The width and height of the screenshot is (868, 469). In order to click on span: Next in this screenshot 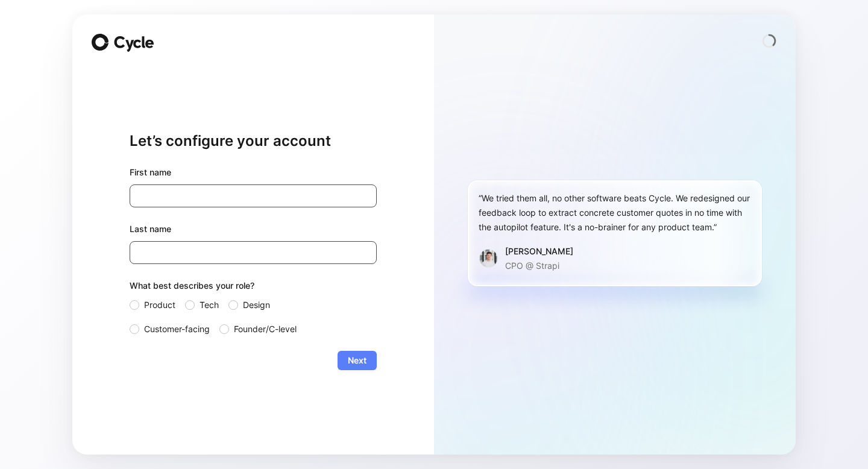, I will do `click(357, 361)`.